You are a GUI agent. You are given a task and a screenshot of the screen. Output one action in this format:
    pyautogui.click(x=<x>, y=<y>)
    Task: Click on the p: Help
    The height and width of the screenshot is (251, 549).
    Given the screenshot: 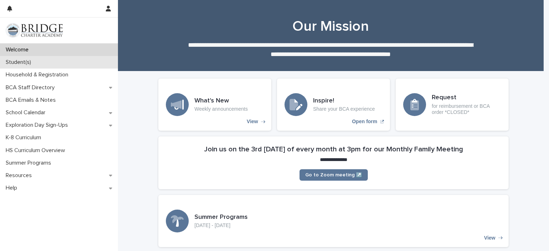 What is the action you would take?
    pyautogui.click(x=13, y=188)
    